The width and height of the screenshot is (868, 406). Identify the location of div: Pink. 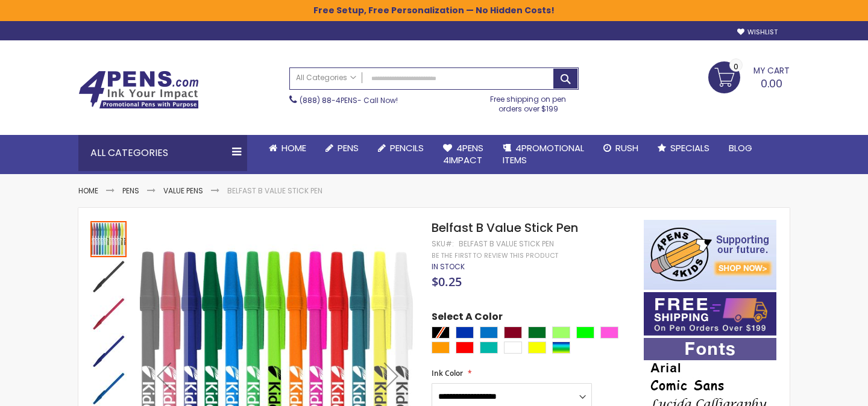
(609, 333).